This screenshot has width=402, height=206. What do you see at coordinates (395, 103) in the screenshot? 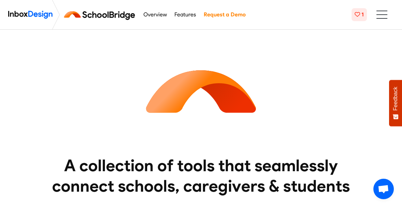
I see `button: Feedback - Show survey` at bounding box center [395, 103].